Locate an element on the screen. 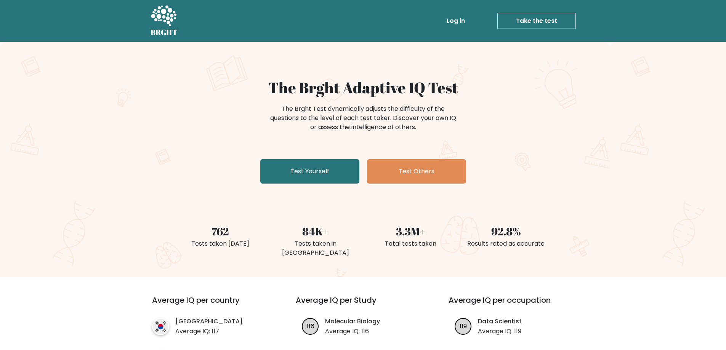 The height and width of the screenshot is (350, 726). a: Data Scientist is located at coordinates (499, 321).